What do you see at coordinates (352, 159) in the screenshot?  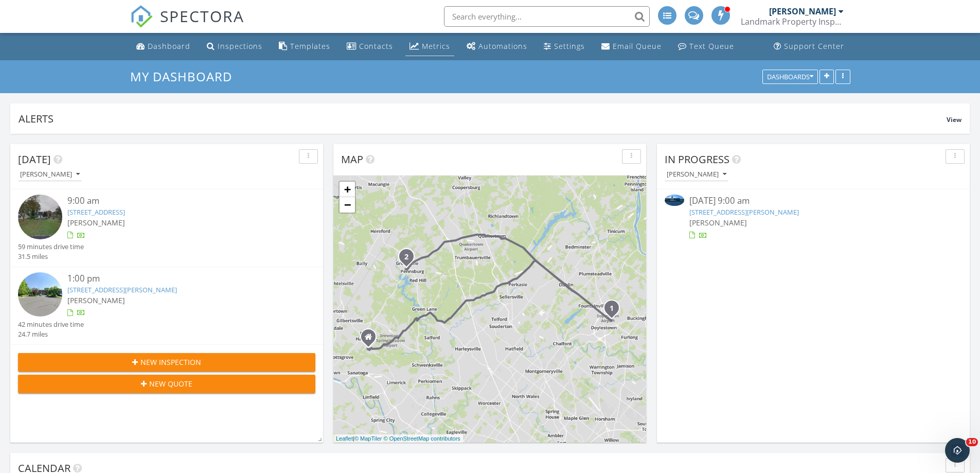 I see `span: Map` at bounding box center [352, 159].